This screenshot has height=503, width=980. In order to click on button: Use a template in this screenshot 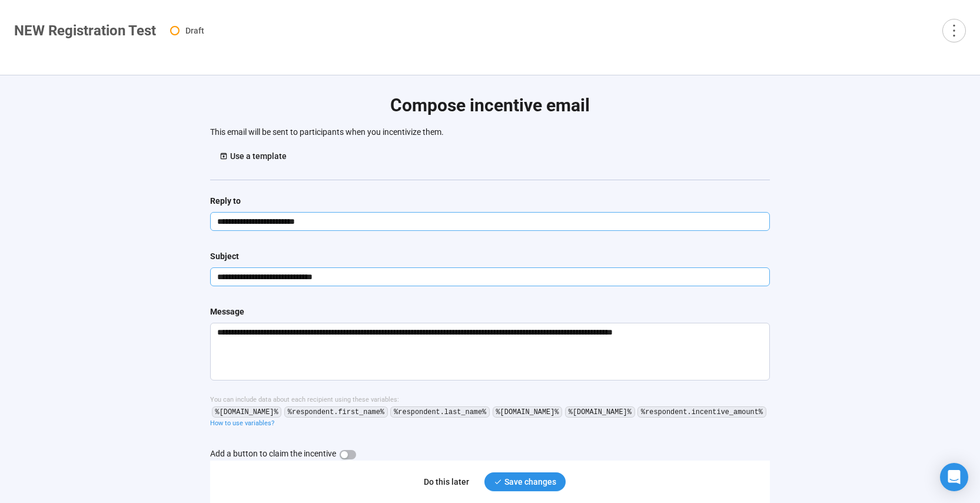, I will do `click(253, 156)`.